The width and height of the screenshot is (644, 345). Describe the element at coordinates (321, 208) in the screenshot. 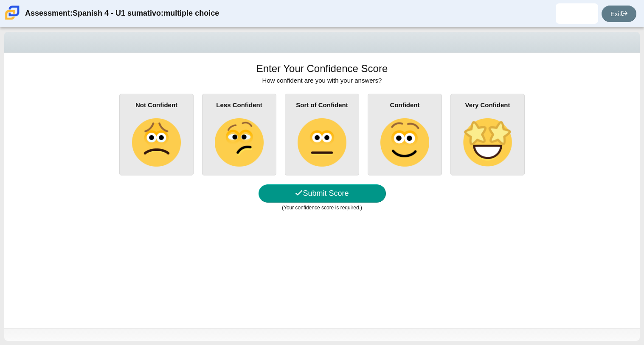

I see `thspan: (Your confidence score is required.` at that location.